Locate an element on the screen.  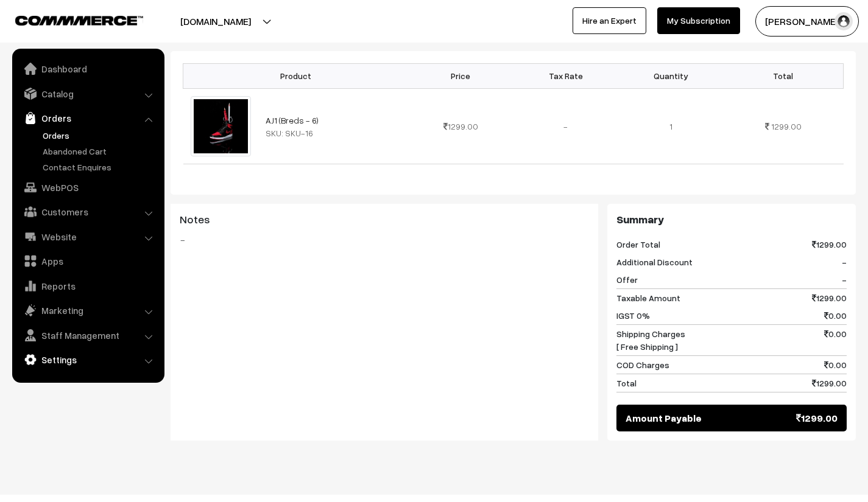
a: Contact Enquires is located at coordinates (100, 167).